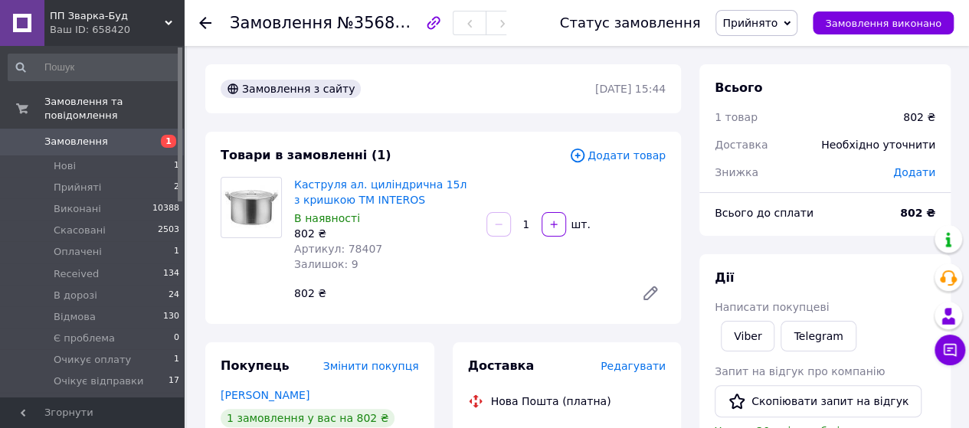  What do you see at coordinates (176, 188) in the screenshot?
I see `span: 2` at bounding box center [176, 188].